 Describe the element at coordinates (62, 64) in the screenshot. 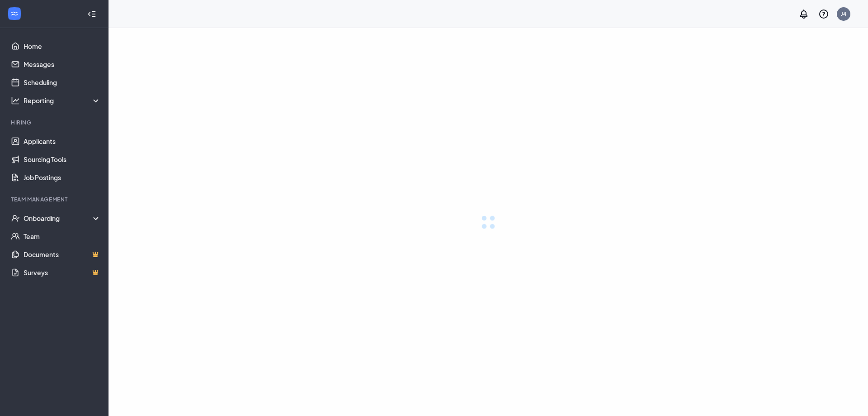

I see `a: Messages` at that location.